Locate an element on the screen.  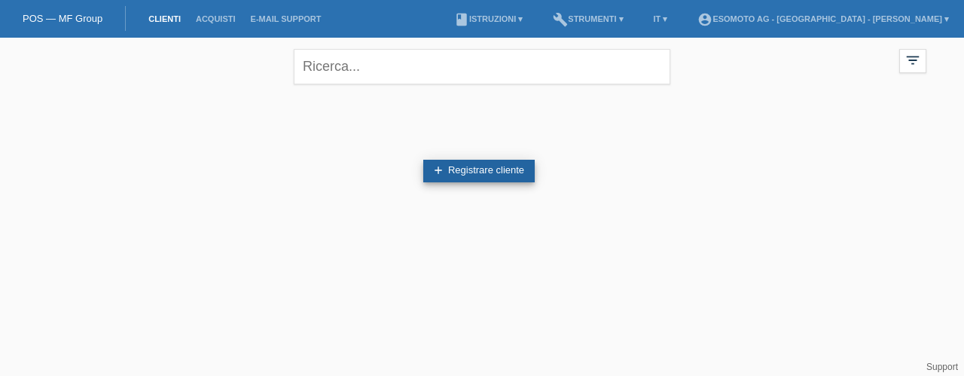
i: filter_list is located at coordinates (913, 60).